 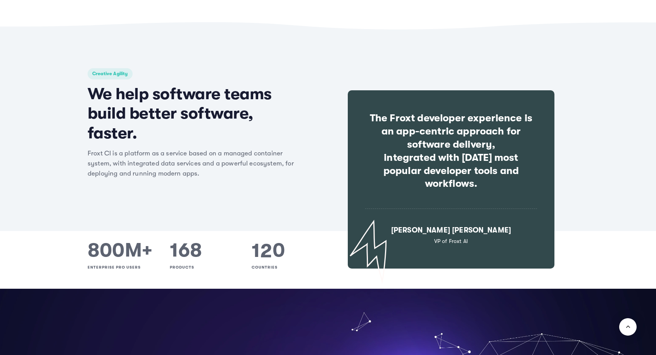 I want to click on span: ENTERPRISE PRO USERS, so click(x=114, y=267).